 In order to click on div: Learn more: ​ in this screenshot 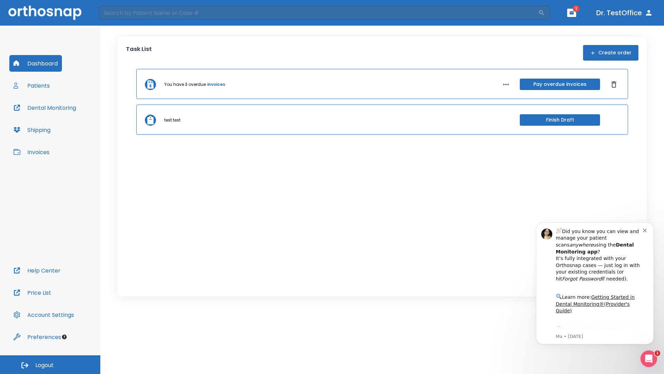, I will do `click(74, 95)`.